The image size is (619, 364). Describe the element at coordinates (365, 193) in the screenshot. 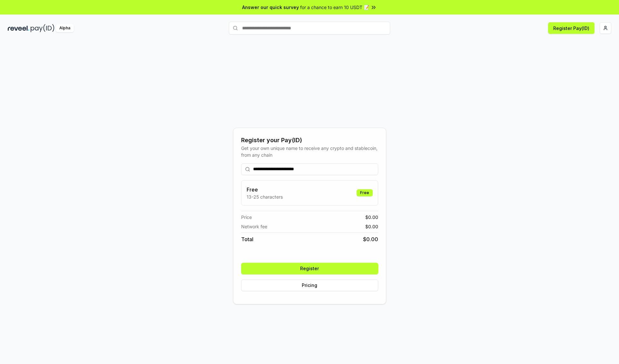

I see `div: Free` at that location.